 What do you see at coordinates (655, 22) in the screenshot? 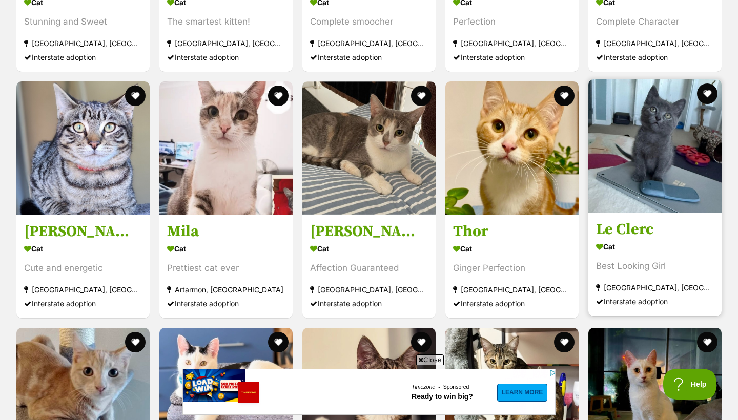
I see `div: Complete Character` at bounding box center [655, 22].